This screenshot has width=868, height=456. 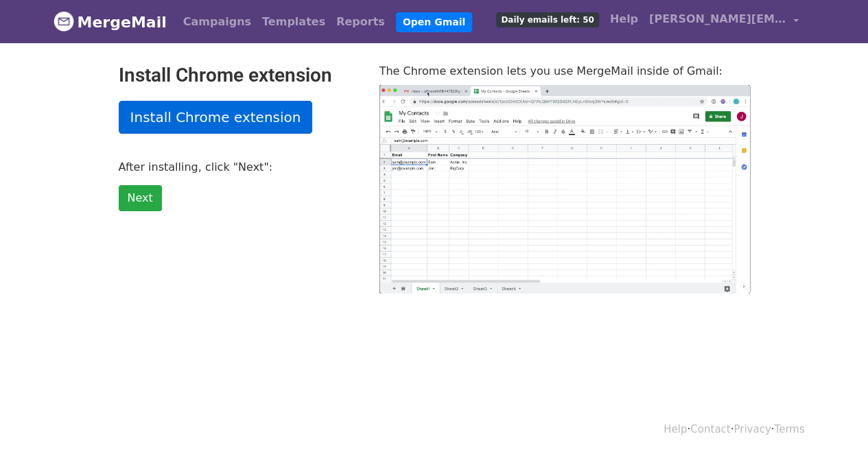 I want to click on h2: Install Chrome extension, so click(x=238, y=76).